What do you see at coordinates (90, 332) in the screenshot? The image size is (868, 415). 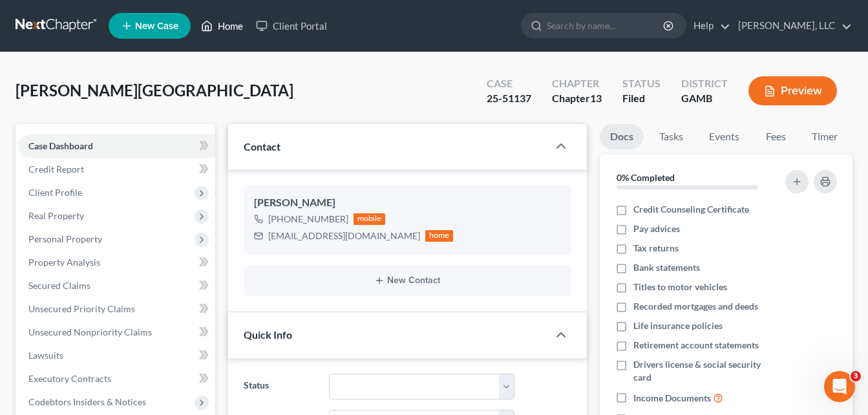 I see `span: Unsecured Nonpriority Claims` at bounding box center [90, 332].